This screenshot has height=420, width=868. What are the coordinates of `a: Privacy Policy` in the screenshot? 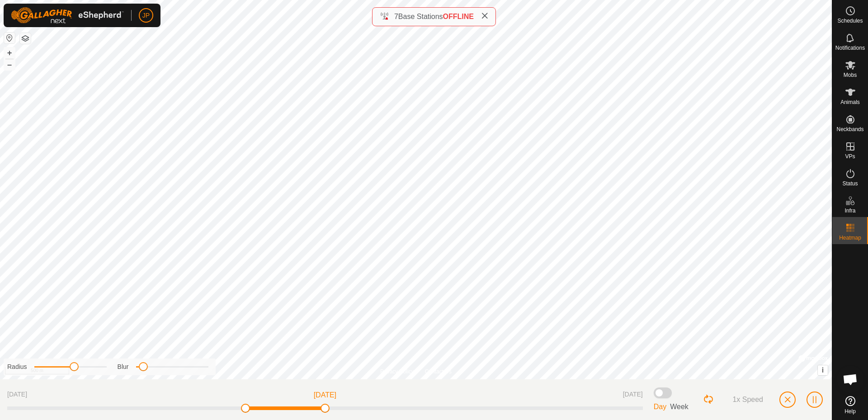 It's located at (397, 371).